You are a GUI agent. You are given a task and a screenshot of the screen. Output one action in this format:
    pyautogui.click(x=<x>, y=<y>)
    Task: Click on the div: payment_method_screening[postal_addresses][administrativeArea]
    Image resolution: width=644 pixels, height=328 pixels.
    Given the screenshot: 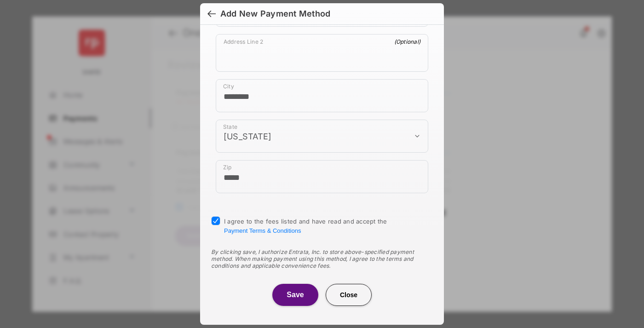 What is the action you would take?
    pyautogui.click(x=322, y=136)
    